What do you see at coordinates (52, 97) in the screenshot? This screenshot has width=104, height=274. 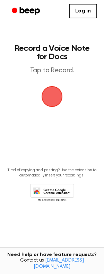 I see `button: Beep Logo` at bounding box center [52, 97].